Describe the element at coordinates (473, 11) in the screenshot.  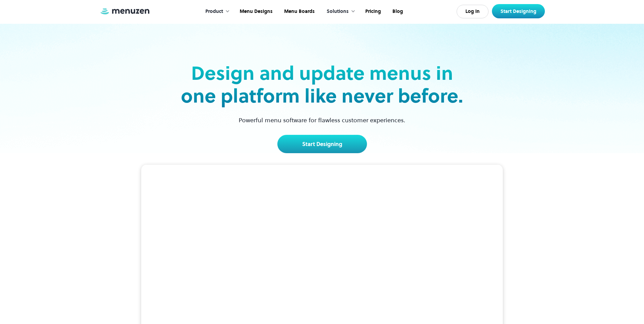
I see `a: Log In` at that location.